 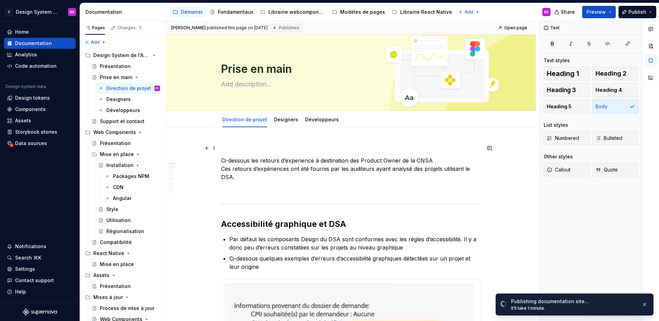 I want to click on a: Code automation, so click(x=40, y=66).